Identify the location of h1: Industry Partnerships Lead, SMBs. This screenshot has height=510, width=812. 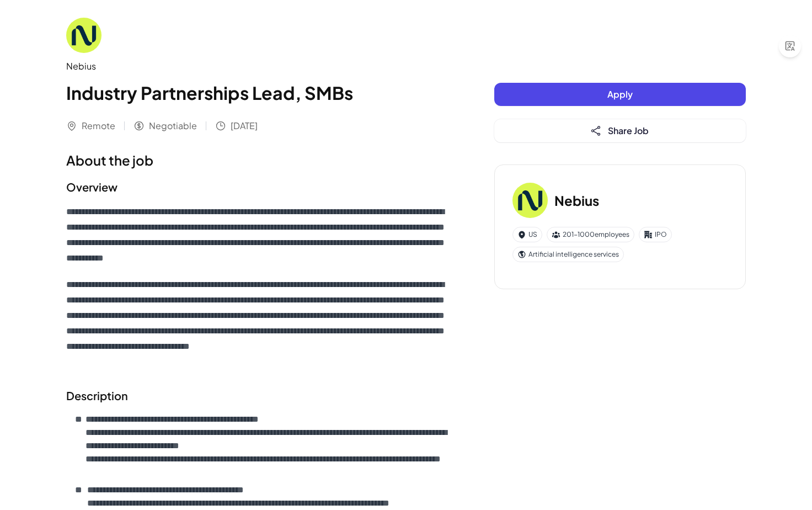
(258, 93).